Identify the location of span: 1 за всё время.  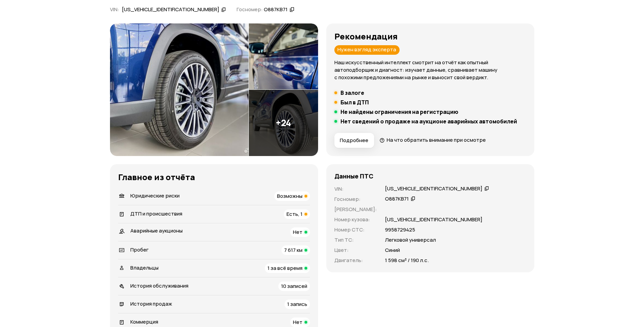
(285, 268).